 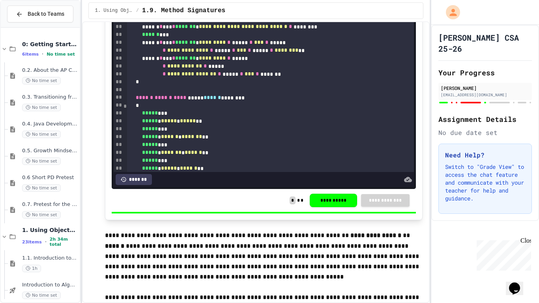 What do you see at coordinates (50, 70) in the screenshot?
I see `span: 0.2. About the AP CSA Exam` at bounding box center [50, 70].